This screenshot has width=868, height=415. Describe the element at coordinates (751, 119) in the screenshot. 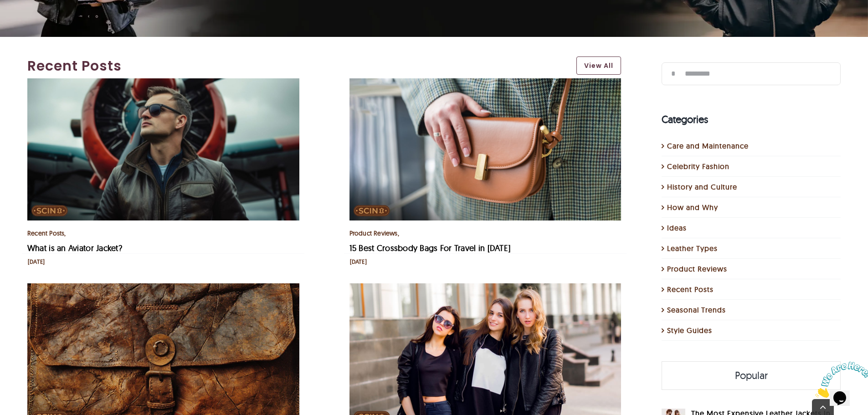

I see `h4: Categories` at that location.